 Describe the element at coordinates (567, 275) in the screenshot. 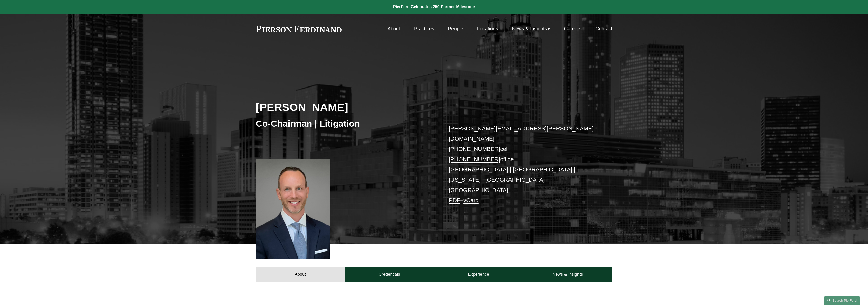

I see `a: News & Insights` at that location.